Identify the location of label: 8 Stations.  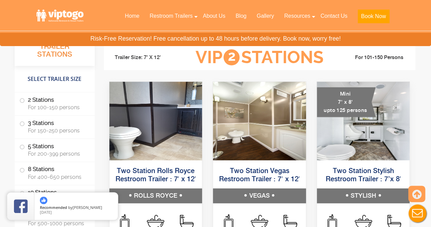
(55, 173).